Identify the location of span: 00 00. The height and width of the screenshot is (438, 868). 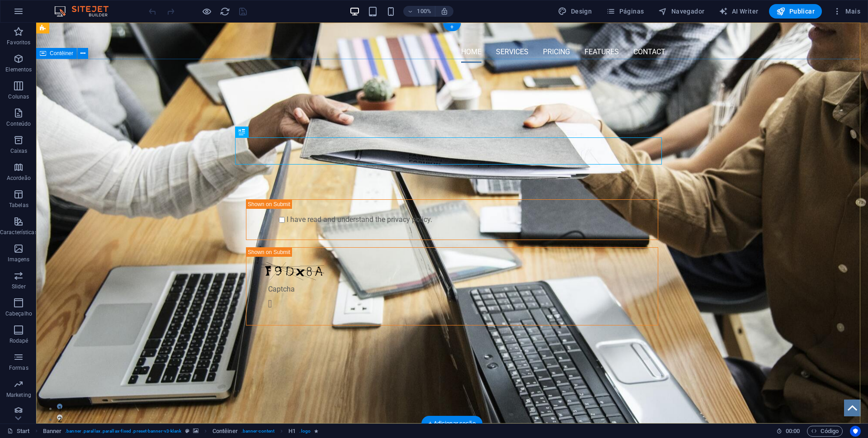
(793, 431).